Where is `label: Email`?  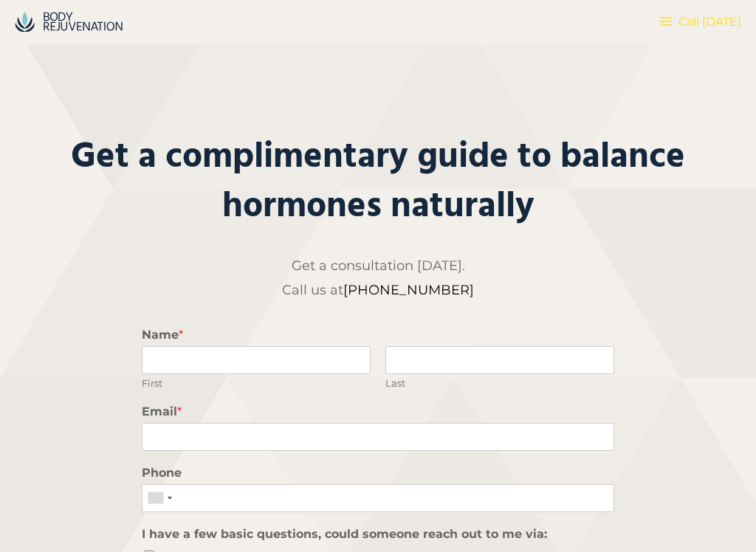
label: Email is located at coordinates (378, 412).